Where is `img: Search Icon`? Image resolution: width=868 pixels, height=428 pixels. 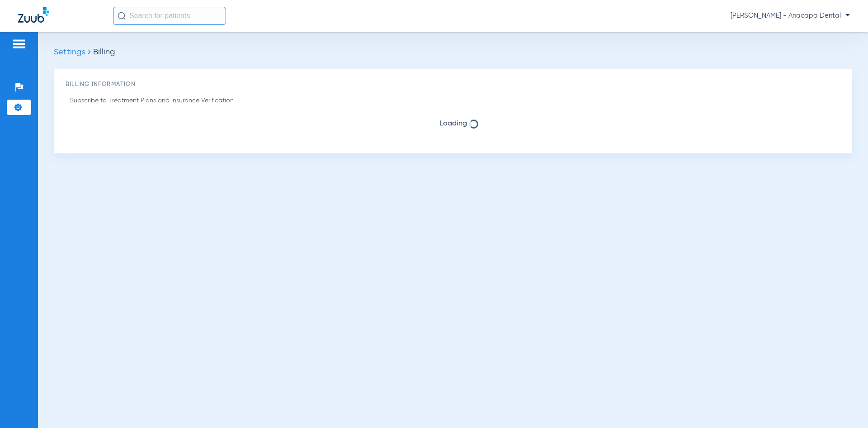
img: Search Icon is located at coordinates (122, 16).